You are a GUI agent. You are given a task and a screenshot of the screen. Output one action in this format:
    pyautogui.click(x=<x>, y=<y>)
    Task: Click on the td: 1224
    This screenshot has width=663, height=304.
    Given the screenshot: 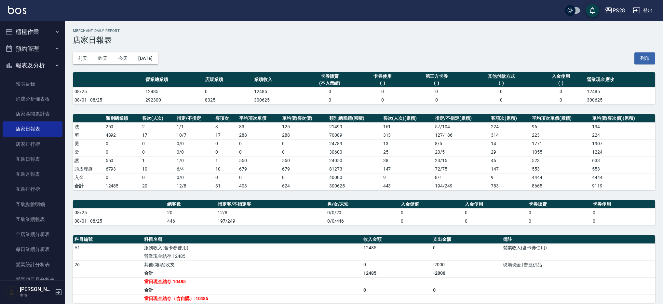 What is the action you would take?
    pyautogui.click(x=623, y=152)
    